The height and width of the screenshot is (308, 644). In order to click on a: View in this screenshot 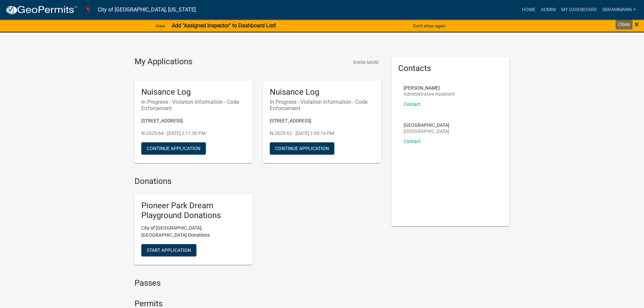, I will do `click(160, 26)`.